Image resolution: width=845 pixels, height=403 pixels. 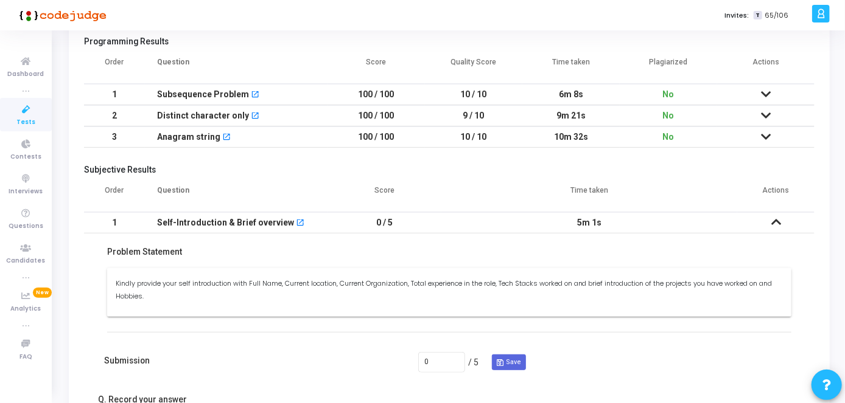 I want to click on div: Self-Introduction & Brief overview, so click(x=225, y=223).